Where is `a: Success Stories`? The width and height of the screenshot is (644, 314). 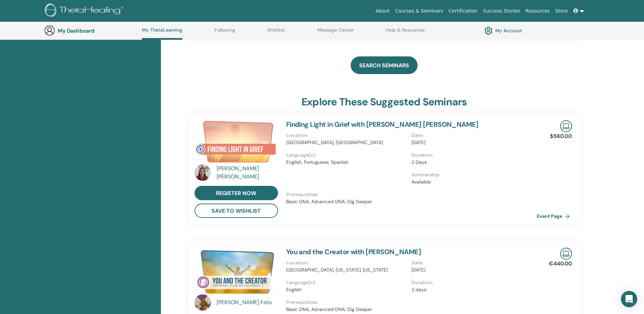
a: Success Stories is located at coordinates (501, 11).